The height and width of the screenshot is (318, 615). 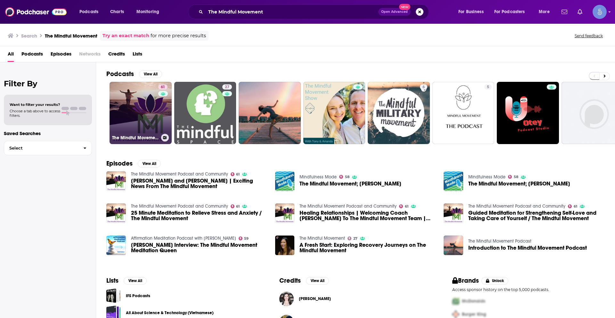 I want to click on h2: Lists, so click(x=113, y=280).